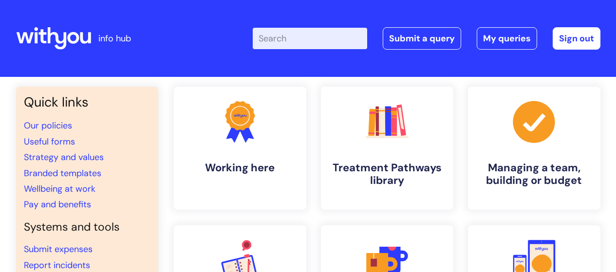 The height and width of the screenshot is (272, 616). Describe the element at coordinates (507, 38) in the screenshot. I see `a: My queries` at that location.